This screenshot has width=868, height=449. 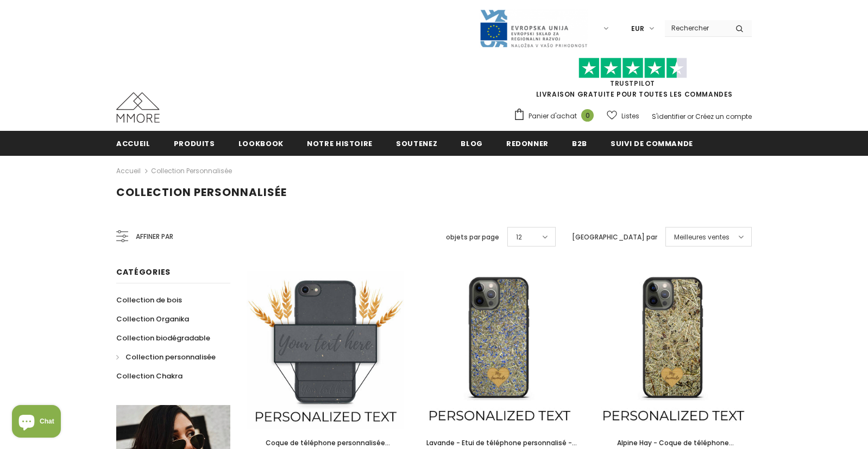 I want to click on a: Panier d'achat 0, so click(x=557, y=116).